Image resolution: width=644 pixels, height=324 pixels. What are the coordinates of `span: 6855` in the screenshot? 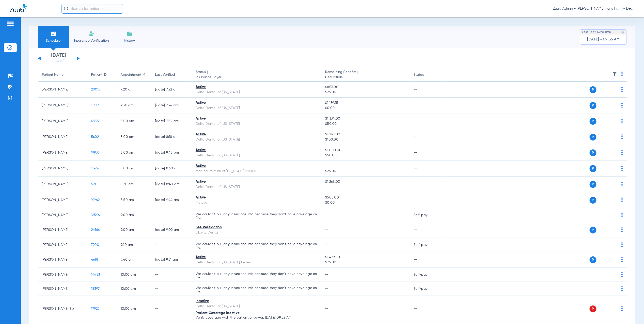 It's located at (95, 121).